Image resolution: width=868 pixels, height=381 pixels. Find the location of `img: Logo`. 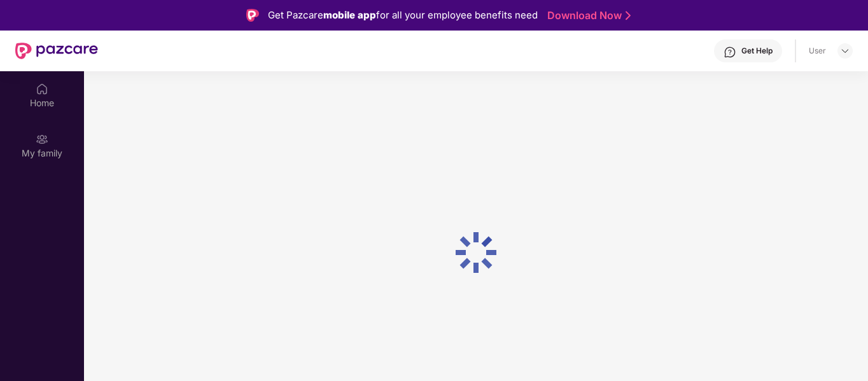

img: Logo is located at coordinates (252, 16).